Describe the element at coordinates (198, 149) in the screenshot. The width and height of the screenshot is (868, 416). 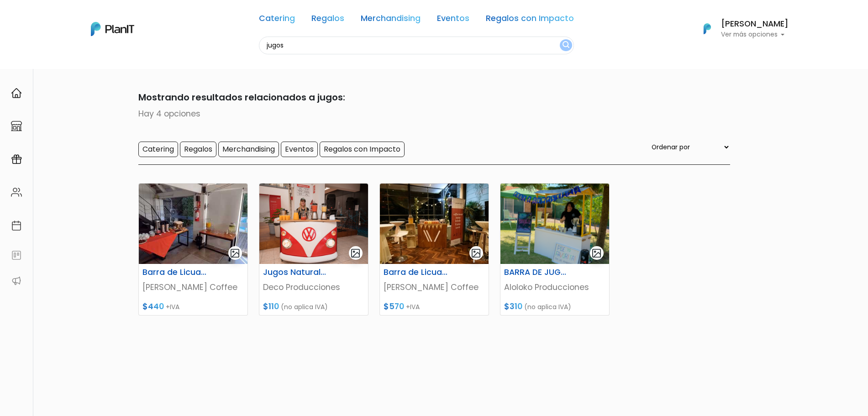
I see `input: Regalos` at that location.